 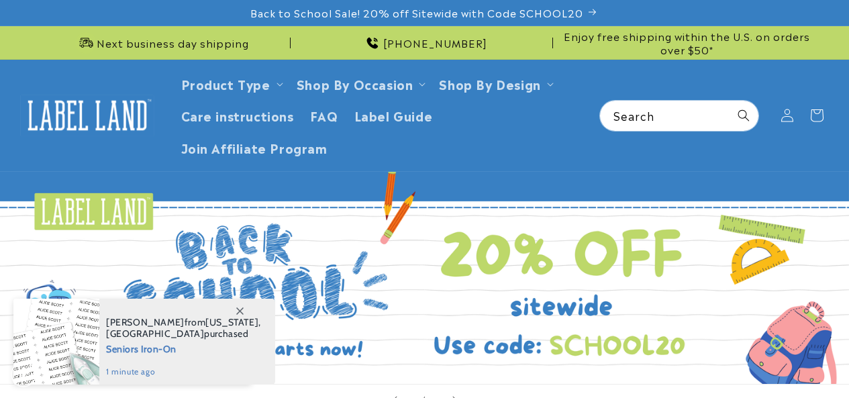 What do you see at coordinates (393, 115) in the screenshot?
I see `span: Label Guide` at bounding box center [393, 115].